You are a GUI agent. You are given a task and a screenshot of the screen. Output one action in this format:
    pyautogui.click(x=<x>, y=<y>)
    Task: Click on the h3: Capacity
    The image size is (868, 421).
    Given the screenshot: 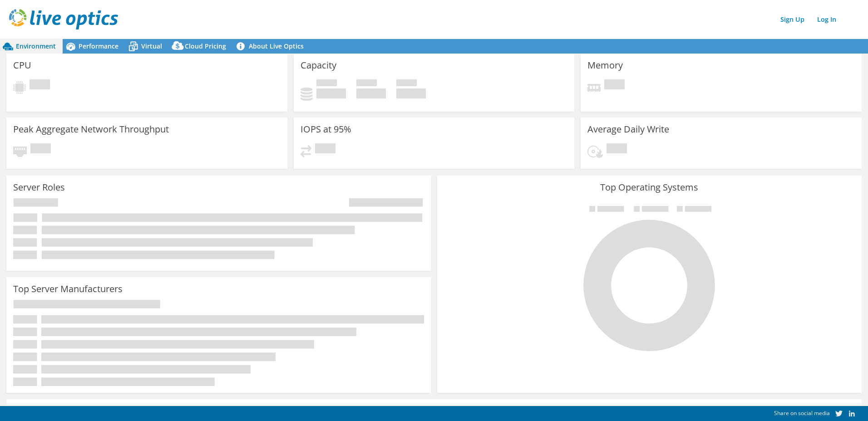 What is the action you would take?
    pyautogui.click(x=319, y=65)
    